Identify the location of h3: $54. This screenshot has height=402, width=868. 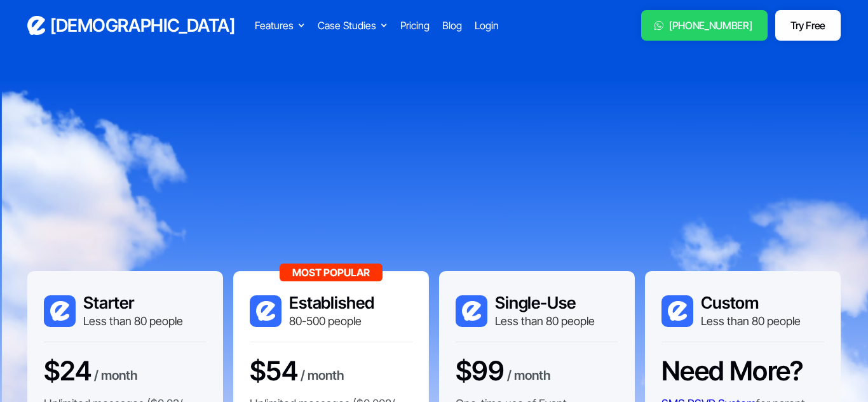
(273, 371).